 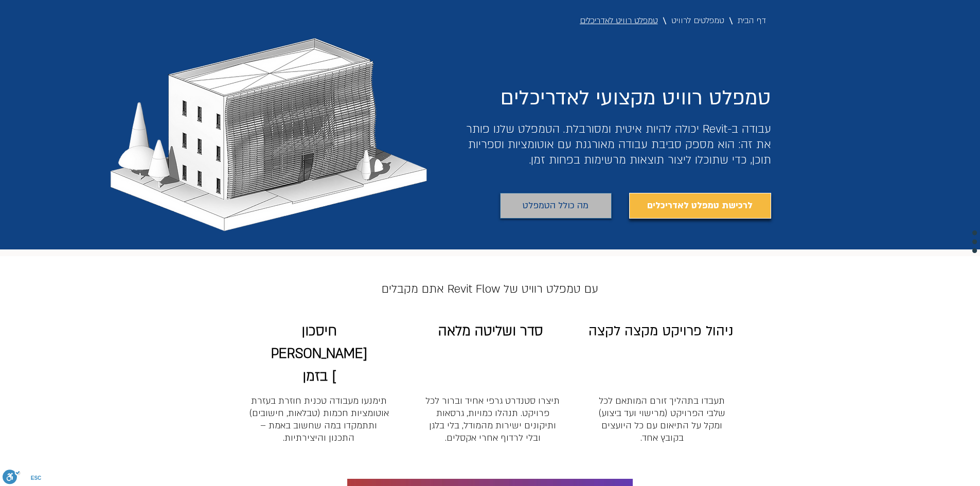 I want to click on span: טמפלט רוויט מקצועי לאדריכלים, so click(x=635, y=97).